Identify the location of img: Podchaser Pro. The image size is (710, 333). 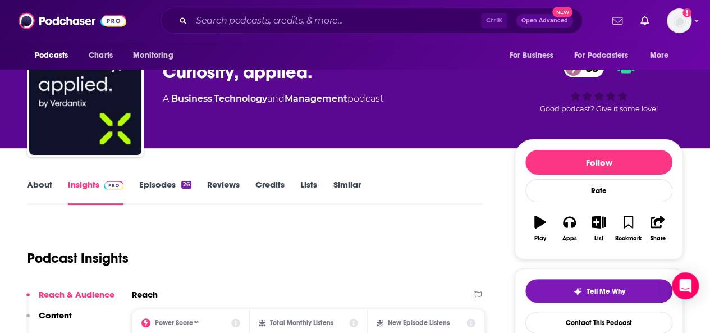
(113, 185).